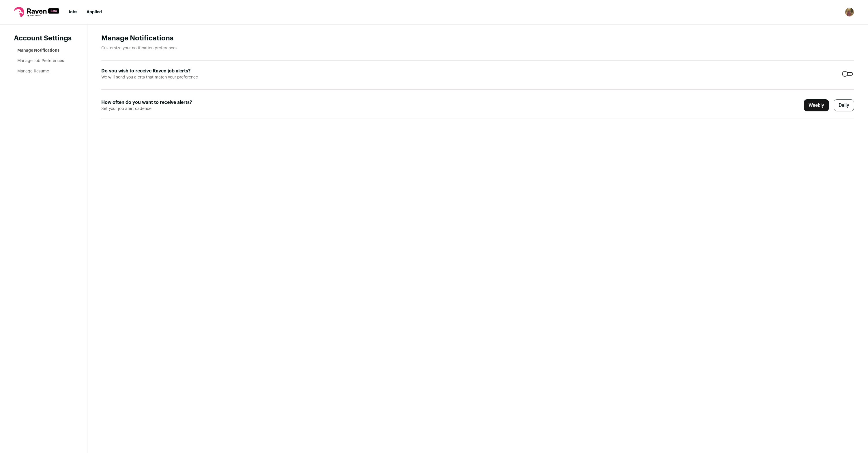  I want to click on label: How often do you want to receive alerts?, so click(228, 103).